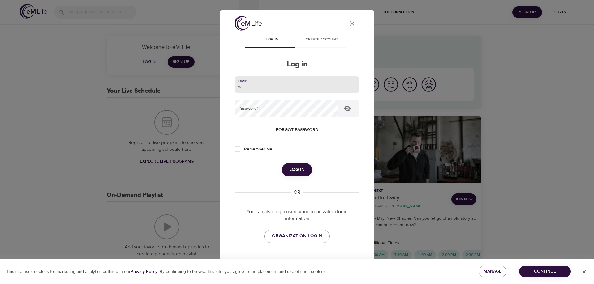 Image resolution: width=594 pixels, height=284 pixels. I want to click on div: OR, so click(297, 193).